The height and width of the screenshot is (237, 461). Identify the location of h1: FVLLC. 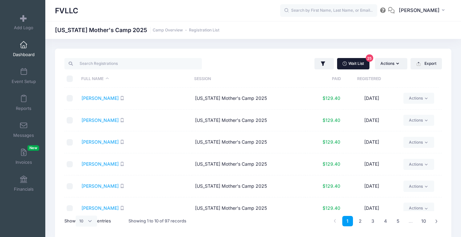
(67, 11).